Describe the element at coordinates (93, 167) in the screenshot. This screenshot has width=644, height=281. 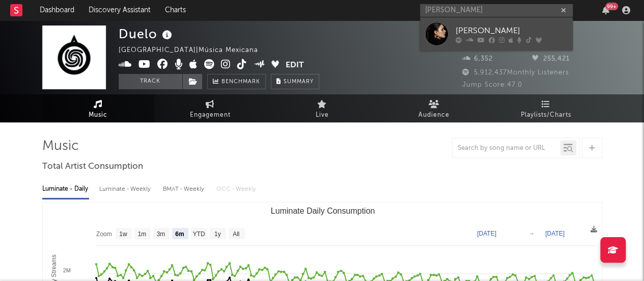
I see `span: Total Artist Consumption` at that location.